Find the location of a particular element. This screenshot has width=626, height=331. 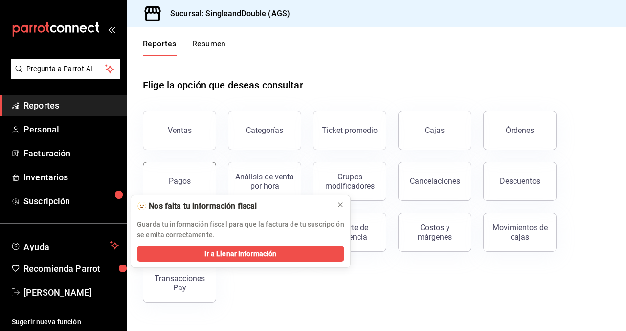

span: Recomienda Parrot is located at coordinates (71, 269).